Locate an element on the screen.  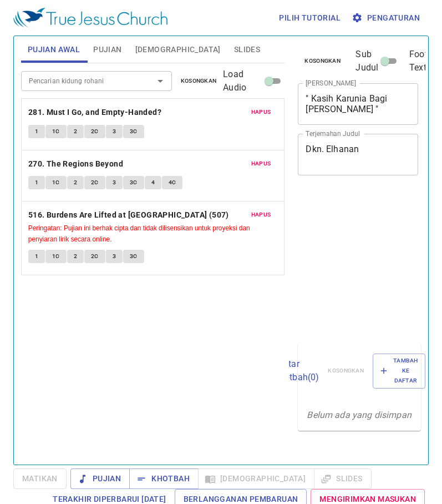
p: Daftar Khotbah ( 0 ) is located at coordinates (297, 371).